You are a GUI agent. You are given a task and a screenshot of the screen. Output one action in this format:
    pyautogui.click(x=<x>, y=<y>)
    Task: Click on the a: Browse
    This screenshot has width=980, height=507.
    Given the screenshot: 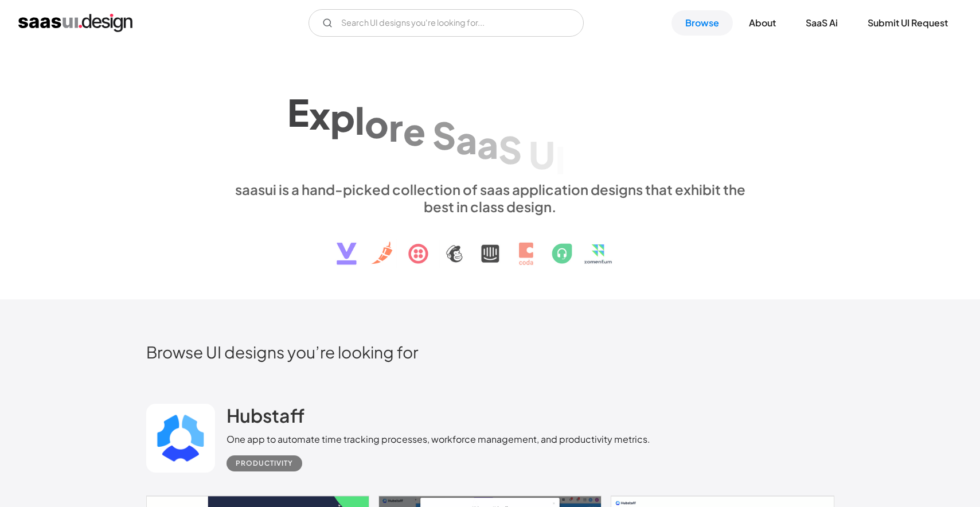 What is the action you would take?
    pyautogui.click(x=702, y=23)
    